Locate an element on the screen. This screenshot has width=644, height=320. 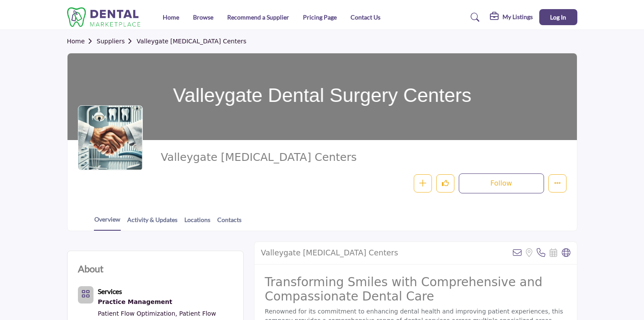
img: site Logo is located at coordinates (106, 17).